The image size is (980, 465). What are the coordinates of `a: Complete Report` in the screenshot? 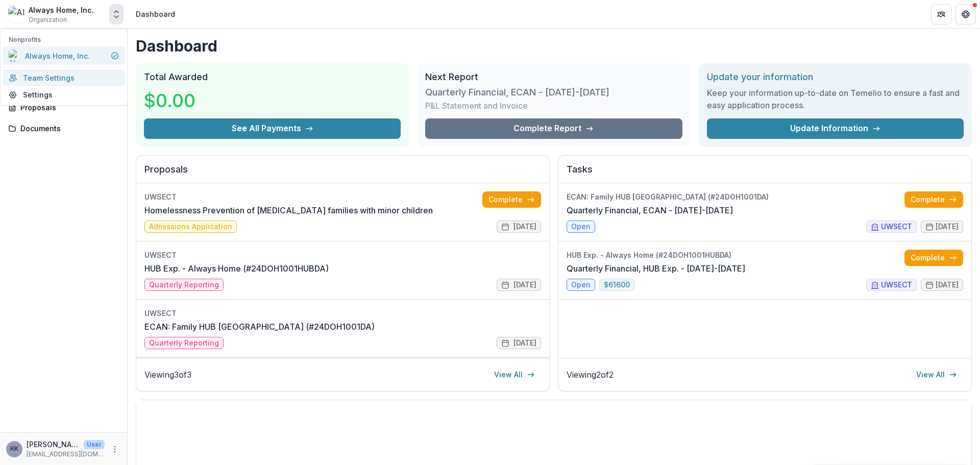 It's located at (553, 129).